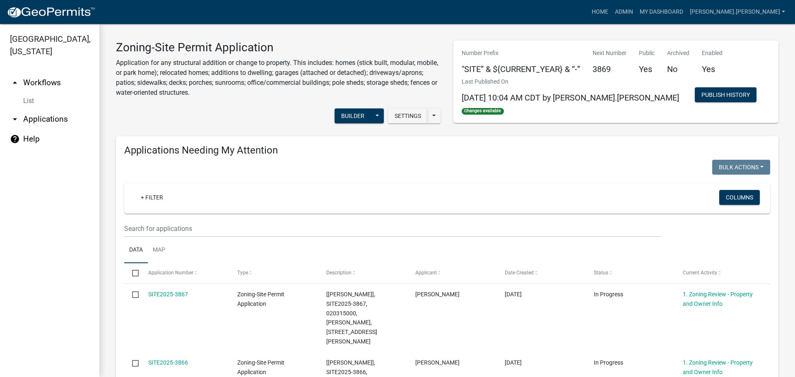 This screenshot has height=377, width=795. I want to click on datatable-header-cell: Date Created, so click(541, 273).